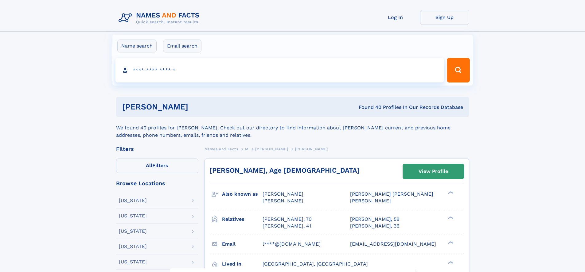  What do you see at coordinates (368, 108) in the screenshot?
I see `div: Found 40 Profiles In Our Records Database` at bounding box center [368, 108].